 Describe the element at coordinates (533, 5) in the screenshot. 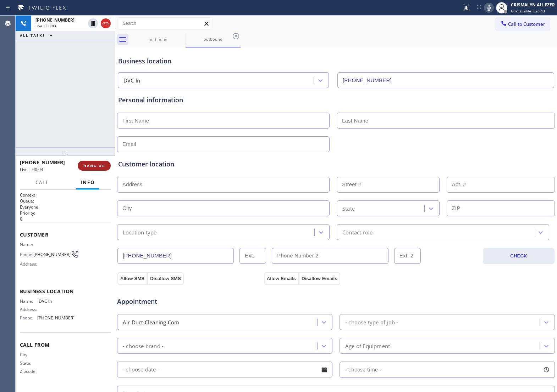

I see `div: CRISMALYN ALLEZER` at that location.